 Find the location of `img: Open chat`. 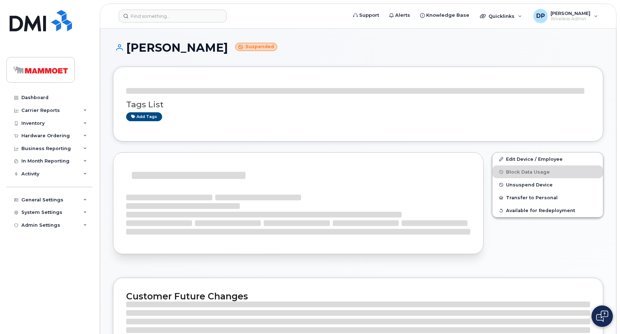

img: Open chat is located at coordinates (602, 316).